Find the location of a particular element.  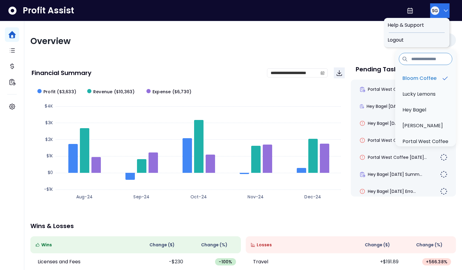

text: Sep-24 is located at coordinates (141, 197).